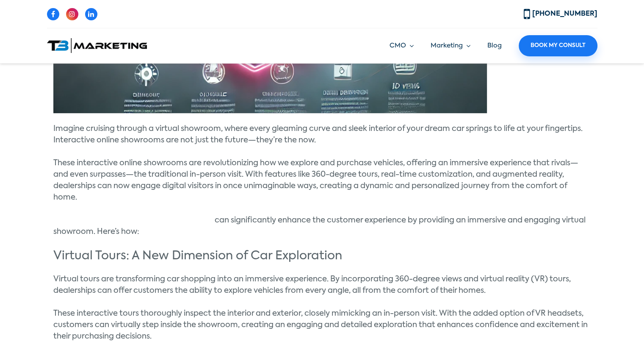 The width and height of the screenshot is (644, 350). What do you see at coordinates (312, 285) in the screenshot?
I see `span: Virtual tours are transforming car shopping into an immersive experience. By incorporating 360-de...` at bounding box center [312, 285].